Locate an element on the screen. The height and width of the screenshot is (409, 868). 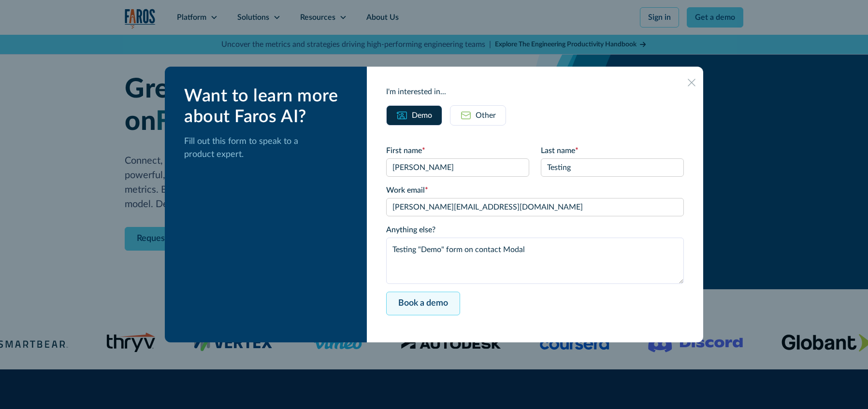
label: Anything else? is located at coordinates (535, 230).